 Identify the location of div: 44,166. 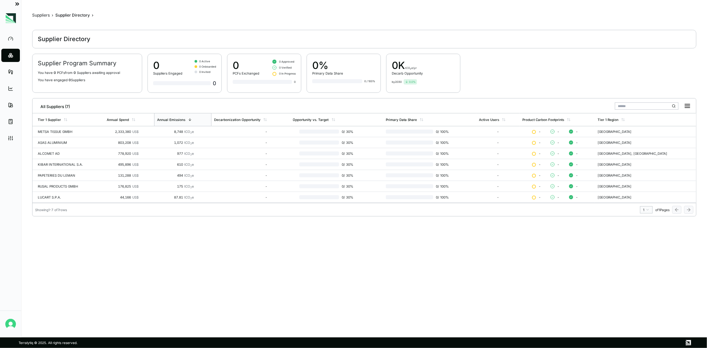
(123, 197).